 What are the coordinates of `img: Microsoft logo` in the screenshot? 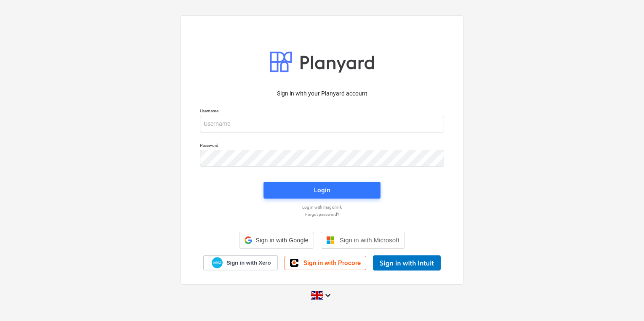 It's located at (330, 240).